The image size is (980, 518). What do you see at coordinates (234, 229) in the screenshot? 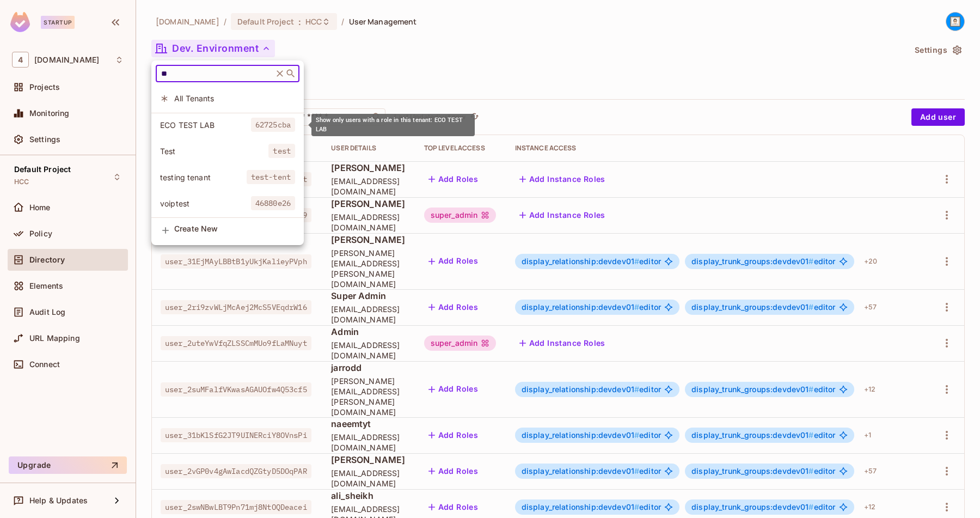
I see `span: Create New` at bounding box center [234, 229].